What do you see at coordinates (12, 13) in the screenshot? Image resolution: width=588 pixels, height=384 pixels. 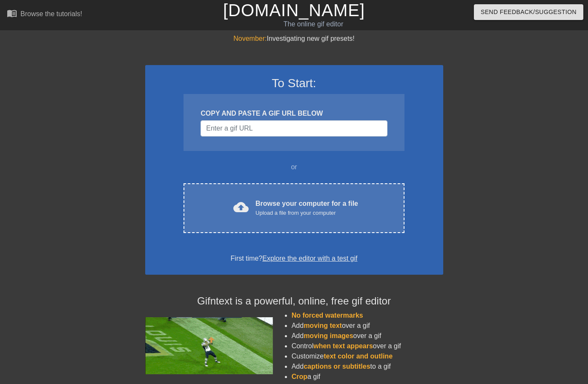 I see `span: menu_book` at bounding box center [12, 13].